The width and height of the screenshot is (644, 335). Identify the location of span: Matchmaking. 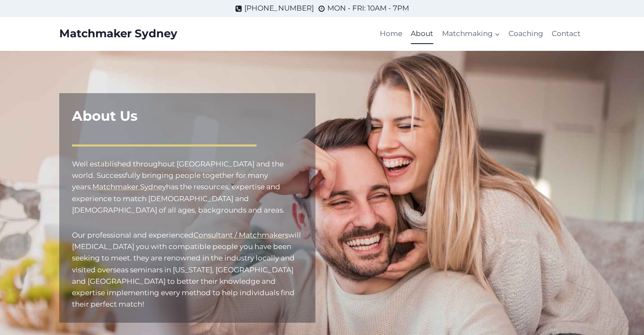
(471, 33).